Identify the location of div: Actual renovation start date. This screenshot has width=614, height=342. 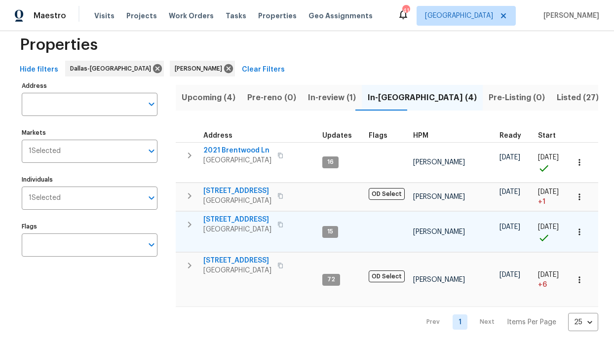
(551, 136).